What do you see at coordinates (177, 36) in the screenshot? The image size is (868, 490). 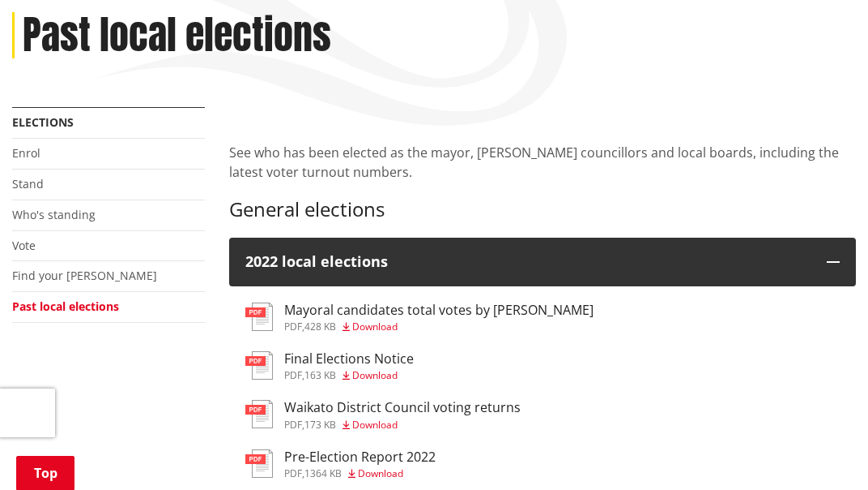 I see `h1: Past local elections` at bounding box center [177, 36].